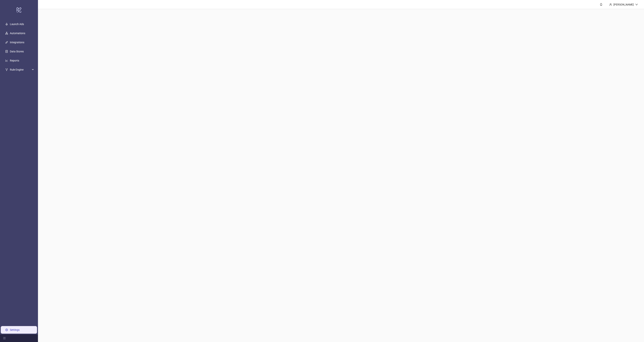 Image resolution: width=644 pixels, height=342 pixels. What do you see at coordinates (14, 60) in the screenshot?
I see `a: Reports` at bounding box center [14, 60].